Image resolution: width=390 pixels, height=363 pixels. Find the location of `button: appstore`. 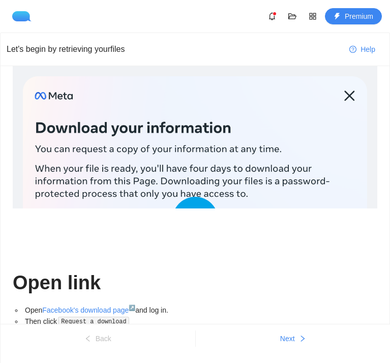

button: appstore is located at coordinates (313, 16).